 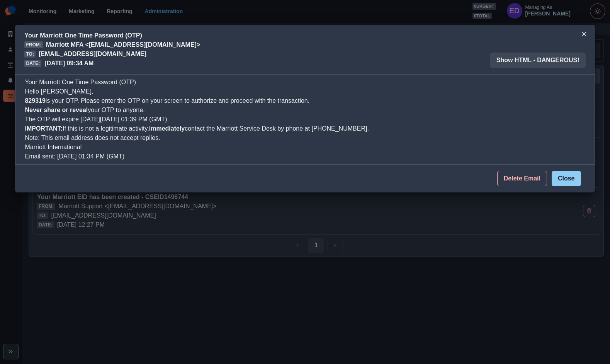 I want to click on b: IMPORTANT:, so click(x=43, y=128).